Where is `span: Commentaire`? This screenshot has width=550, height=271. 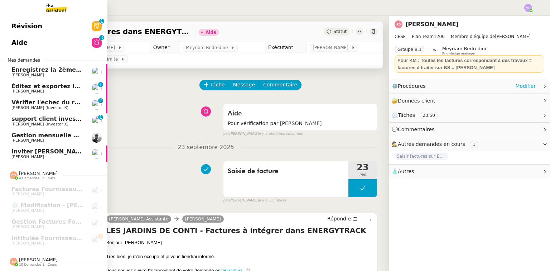 span: Commentaire is located at coordinates (280, 85).